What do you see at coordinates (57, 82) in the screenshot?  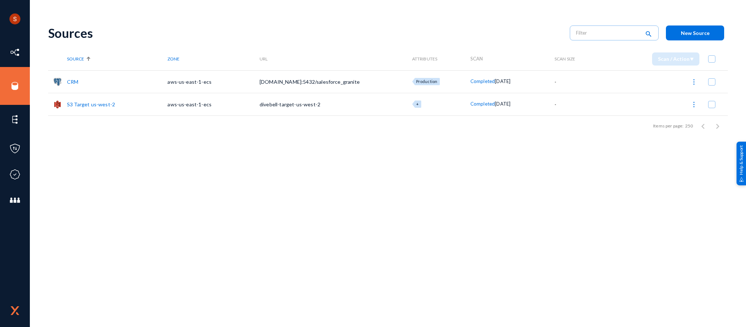 I see `img: pgsql.png` at bounding box center [57, 82].